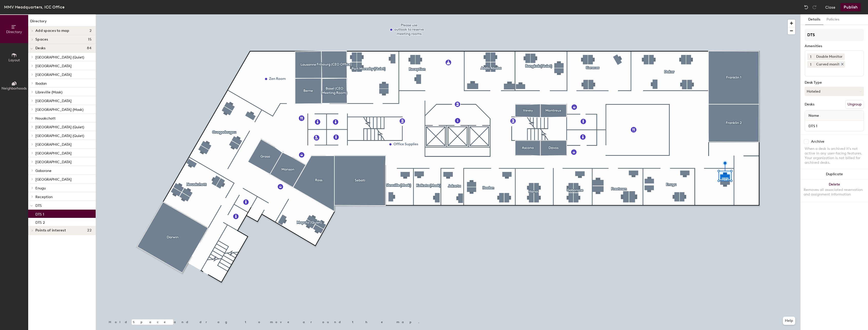  What do you see at coordinates (90, 39) in the screenshot?
I see `span: 15` at bounding box center [90, 39].